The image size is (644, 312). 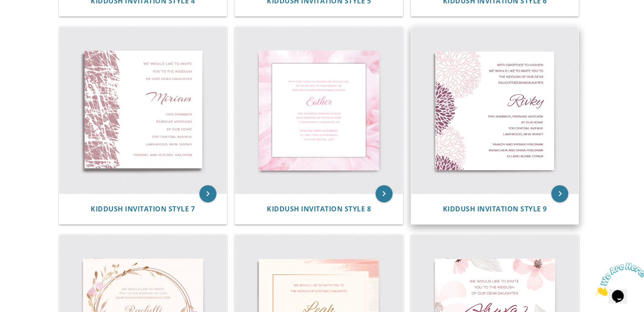 I want to click on img: Kiddush Invitation Style 8, so click(x=319, y=110).